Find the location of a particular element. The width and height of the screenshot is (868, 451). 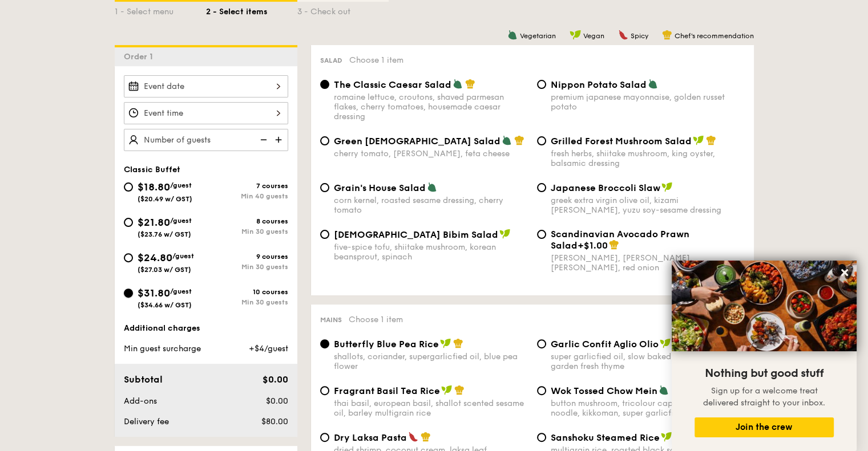

div: Additional charges is located at coordinates (206, 328).